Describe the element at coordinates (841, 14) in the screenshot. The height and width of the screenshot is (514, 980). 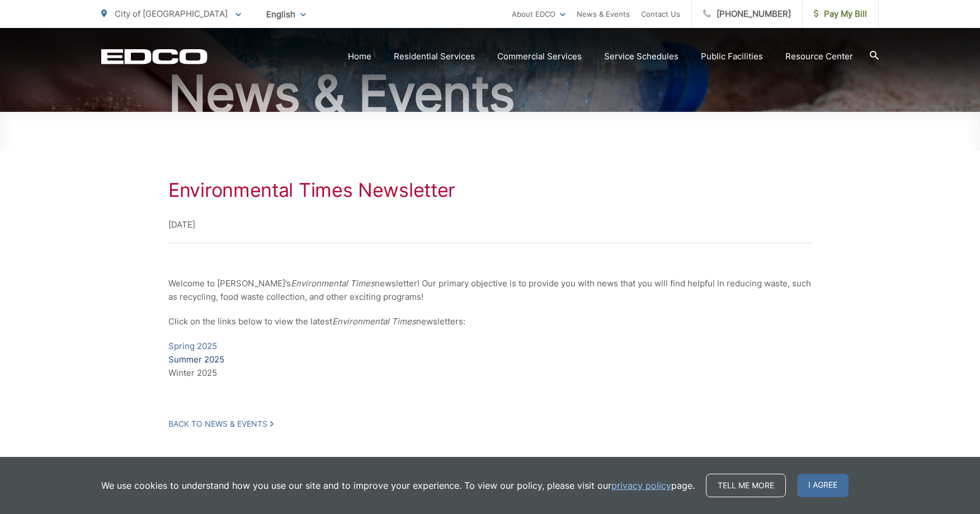
I see `span: Pay My Bill` at that location.